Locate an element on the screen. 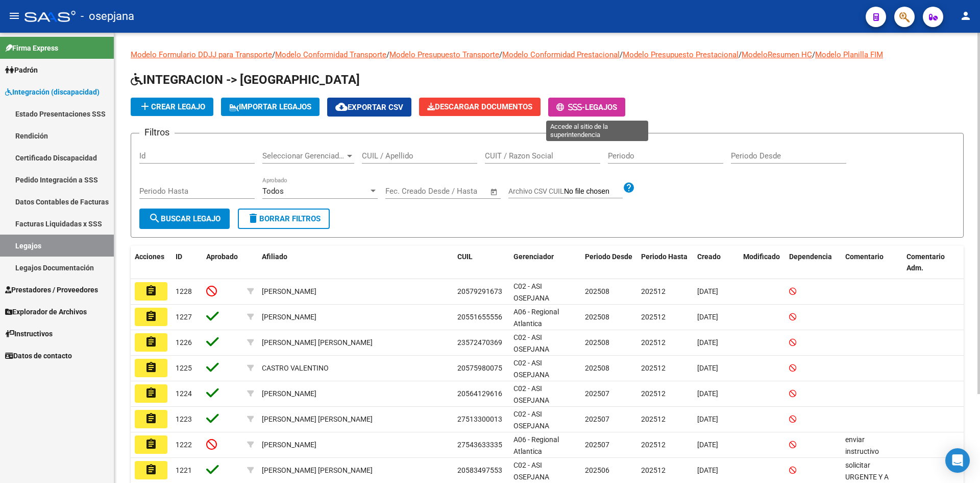 Image resolution: width=980 pixels, height=483 pixels. span: Explorador de Archivos is located at coordinates (46, 312).